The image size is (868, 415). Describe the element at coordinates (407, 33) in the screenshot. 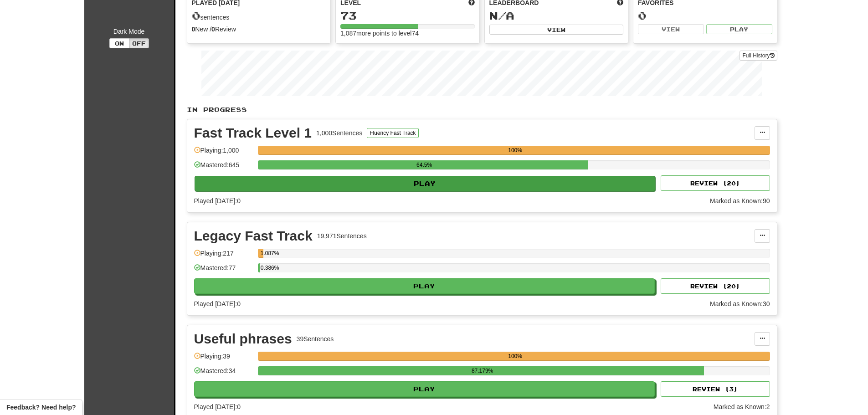

I see `div: 1,087 more points to level 74` at that location.